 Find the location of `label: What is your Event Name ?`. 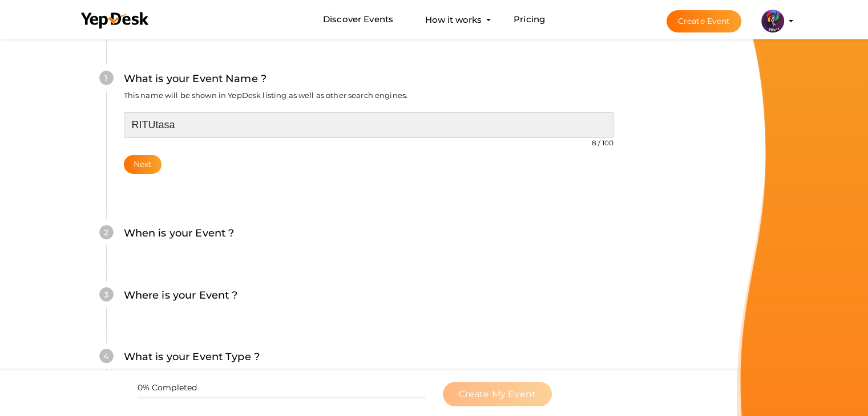

label: What is your Event Name ? is located at coordinates (195, 78).